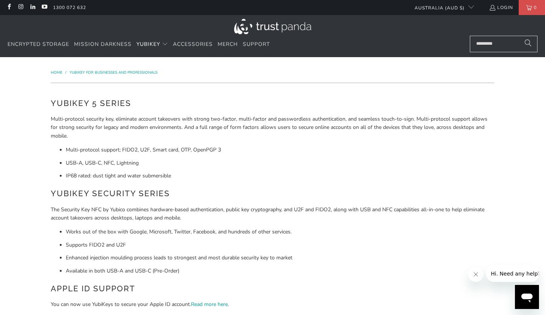  I want to click on span: Merch, so click(228, 44).